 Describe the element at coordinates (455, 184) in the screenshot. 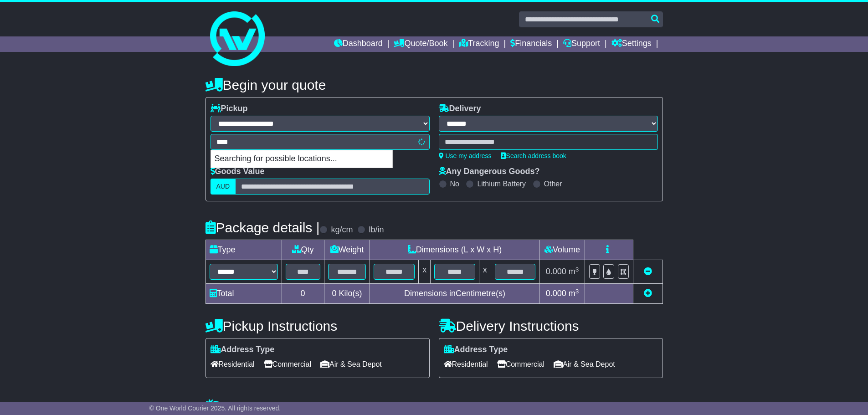

I see `label: No` at that location.